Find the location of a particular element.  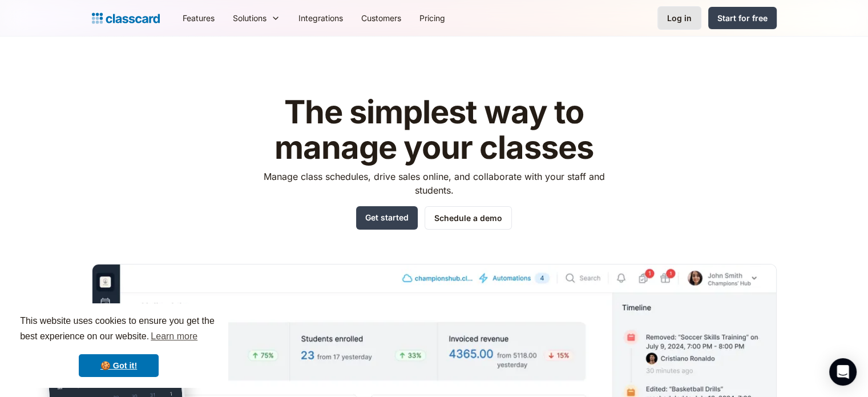

a: Schedule a demo is located at coordinates (468, 217).